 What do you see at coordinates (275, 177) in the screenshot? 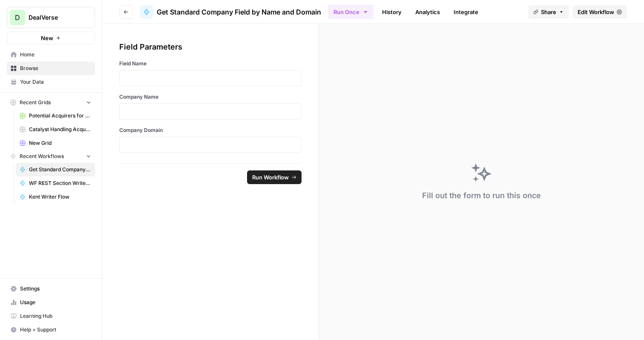
I see `button: Run Workflow` at bounding box center [275, 177].